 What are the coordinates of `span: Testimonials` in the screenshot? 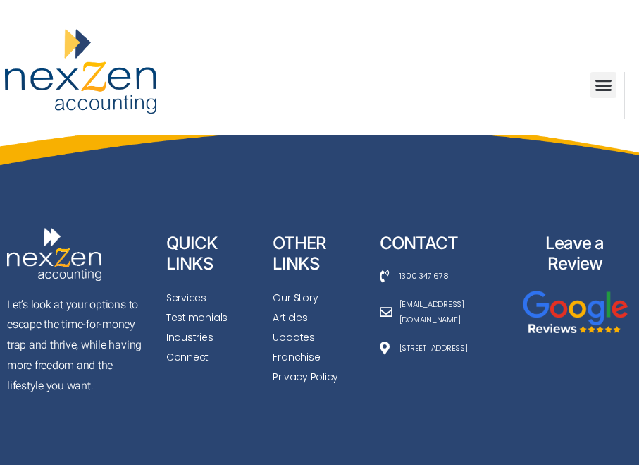 It's located at (197, 317).